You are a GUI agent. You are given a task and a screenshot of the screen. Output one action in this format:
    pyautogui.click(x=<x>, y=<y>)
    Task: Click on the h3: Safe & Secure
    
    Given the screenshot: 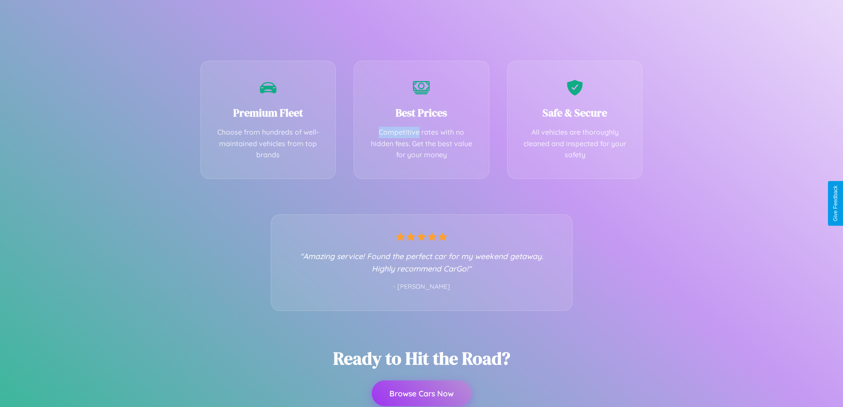 What is the action you would take?
    pyautogui.click(x=575, y=112)
    